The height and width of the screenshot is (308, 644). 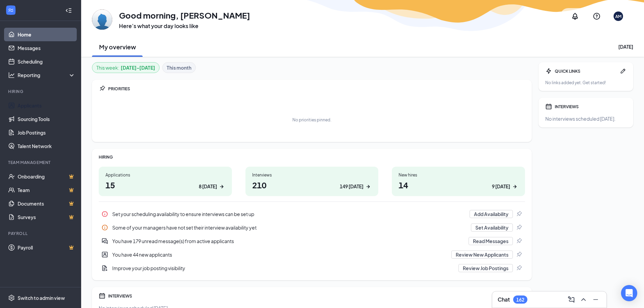 What do you see at coordinates (184, 26) in the screenshot?
I see `h3: Here’s what your day looks like` at bounding box center [184, 26].